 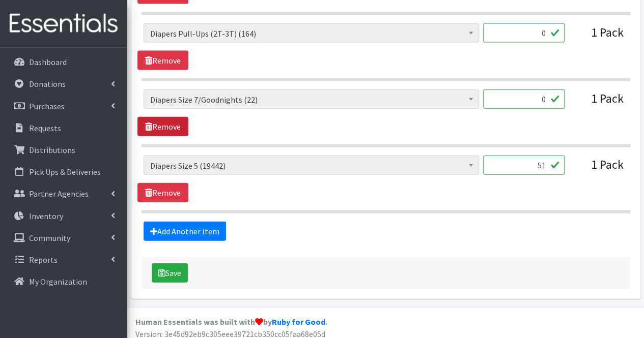 What do you see at coordinates (64, 128) in the screenshot?
I see `a: Requests` at bounding box center [64, 128].